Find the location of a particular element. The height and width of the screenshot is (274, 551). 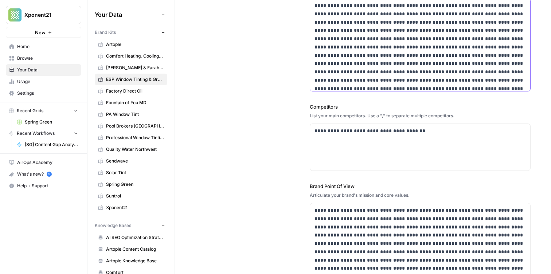

a: Sendwave is located at coordinates (131, 161).